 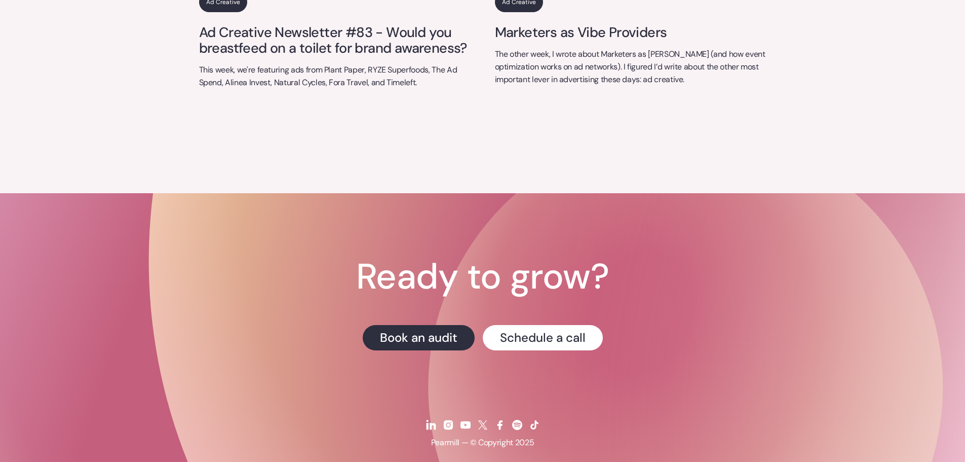 I want to click on a: Schedule a call, so click(x=543, y=337).